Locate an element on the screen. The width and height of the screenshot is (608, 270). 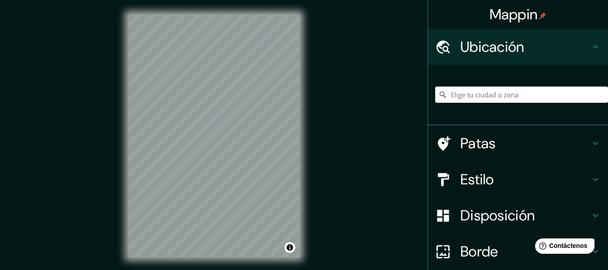
input: Elige tu ciudad o zona is located at coordinates (522, 95).